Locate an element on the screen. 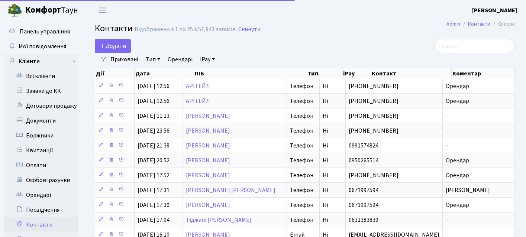  a: Посвідчення is located at coordinates (41, 210).